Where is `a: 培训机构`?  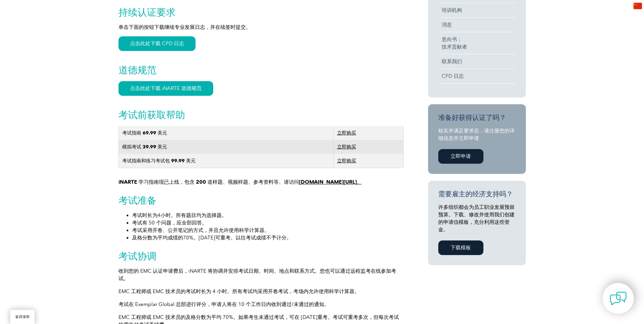 a: 培训机构 is located at coordinates (477, 10).